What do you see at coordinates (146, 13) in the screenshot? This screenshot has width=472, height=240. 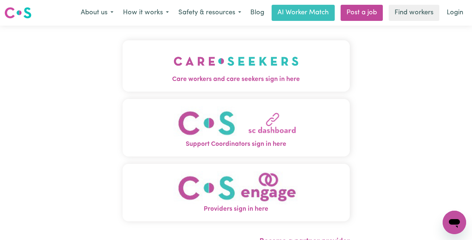 I see `button: How it works` at bounding box center [146, 13].